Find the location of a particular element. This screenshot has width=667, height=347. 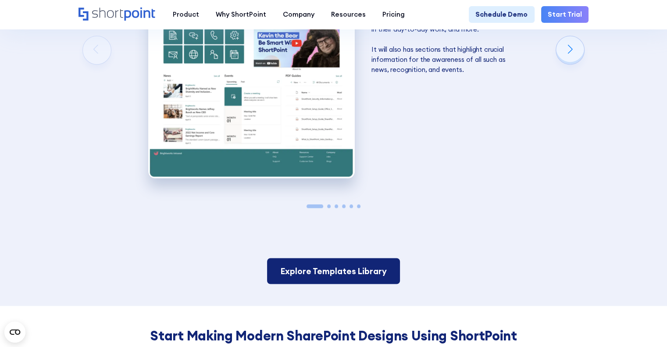

div: Product is located at coordinates (186, 14).